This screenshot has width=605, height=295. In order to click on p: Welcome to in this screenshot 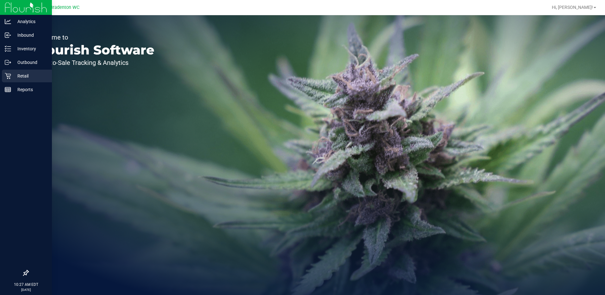, I will do `click(94, 37)`.